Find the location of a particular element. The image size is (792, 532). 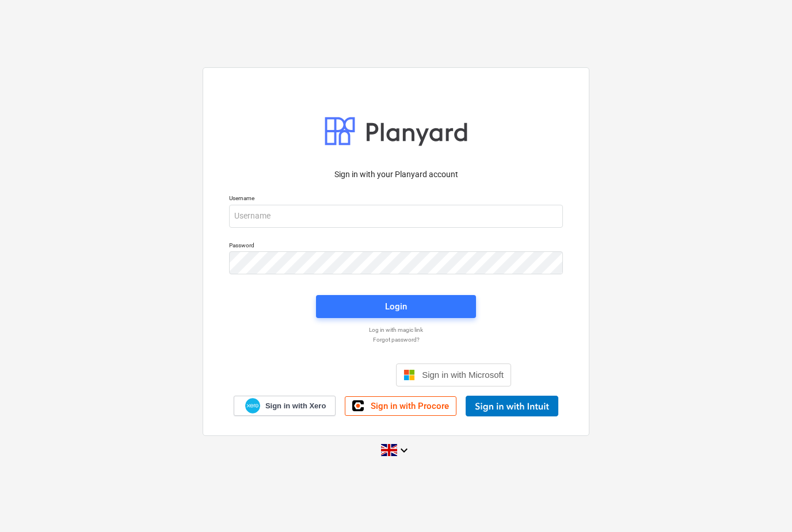

p: Log in with magic link is located at coordinates (396, 330).